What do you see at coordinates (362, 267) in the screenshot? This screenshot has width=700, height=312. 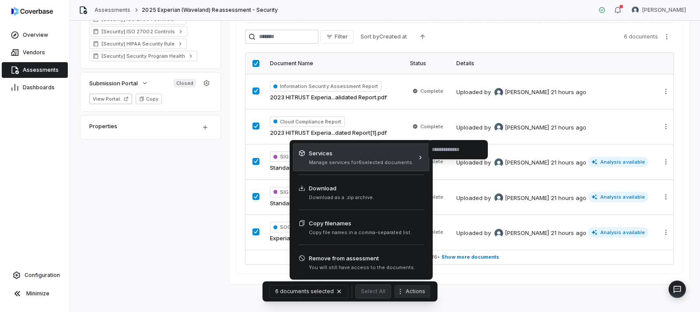 I see `span: You will still have access to the documents.` at bounding box center [362, 267].